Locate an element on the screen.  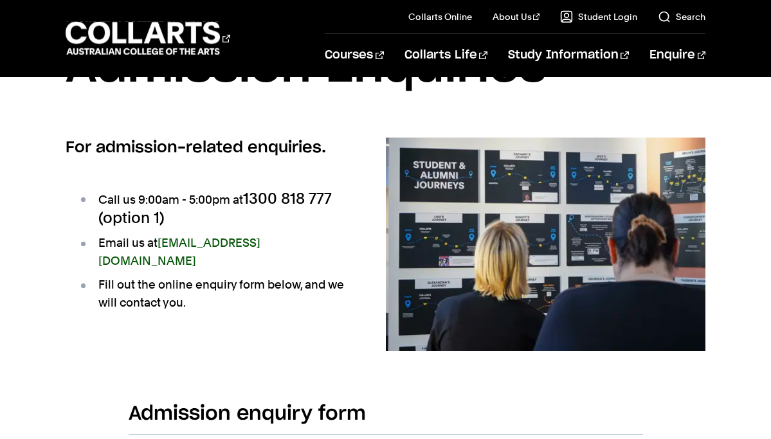
a: Search is located at coordinates (682, 17).